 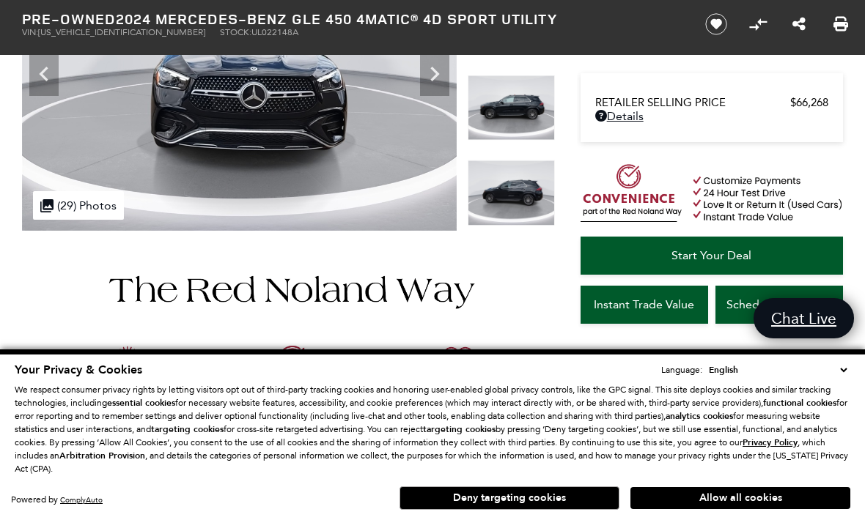 I want to click on a: Start Your Deal, so click(x=712, y=256).